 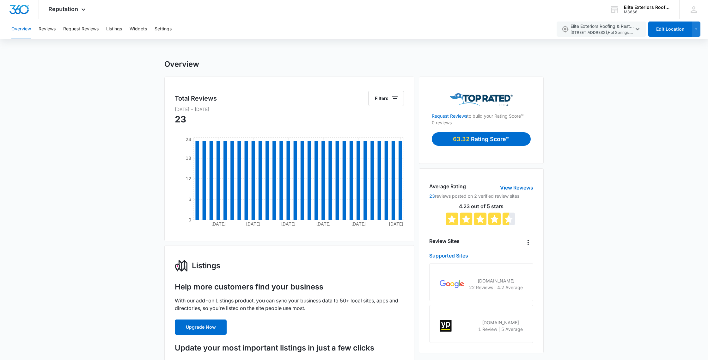 I want to click on span: Reputation, so click(x=63, y=9).